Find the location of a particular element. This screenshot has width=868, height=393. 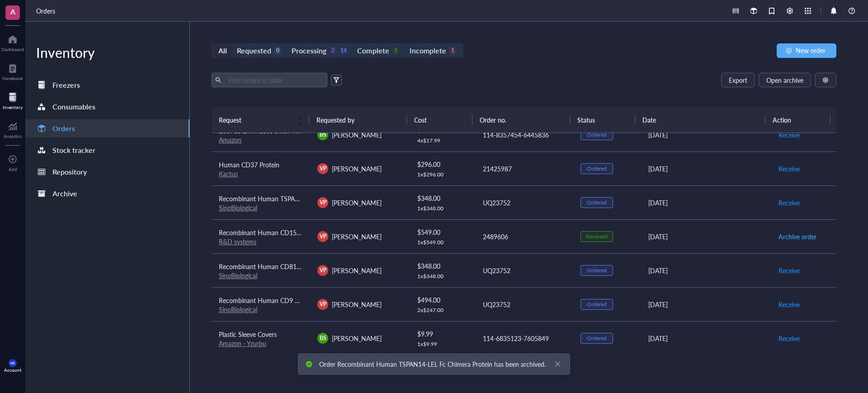

div: $ 494.00 is located at coordinates (443, 299).